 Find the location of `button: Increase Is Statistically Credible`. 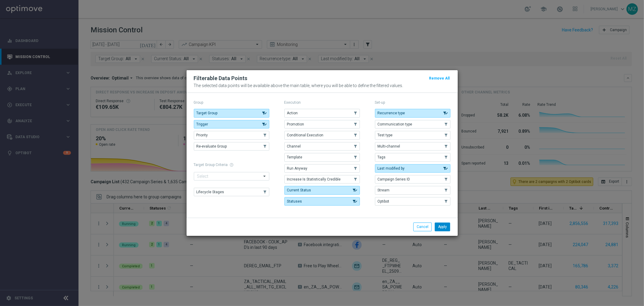

button: Increase Is Statistically Credible is located at coordinates (322, 179).